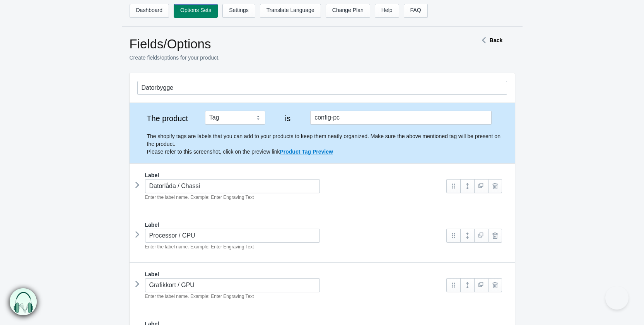 This screenshot has height=325, width=644. What do you see at coordinates (290, 11) in the screenshot?
I see `a: Translate Language` at bounding box center [290, 11].